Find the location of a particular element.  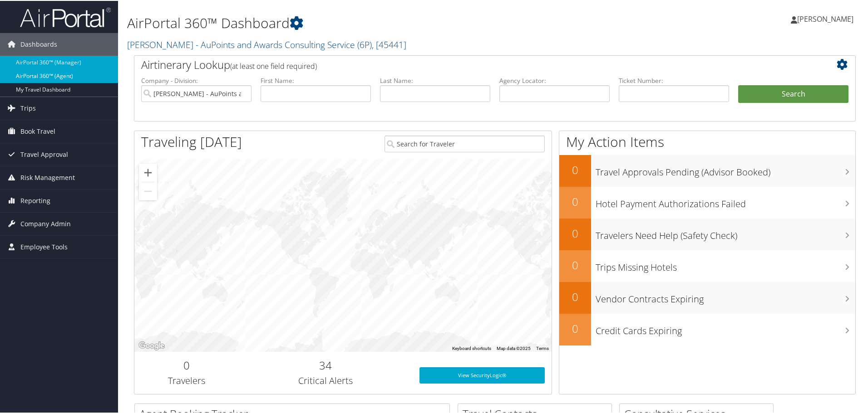

a: 0Hotel Payment Authorizations Failed is located at coordinates (707, 202).